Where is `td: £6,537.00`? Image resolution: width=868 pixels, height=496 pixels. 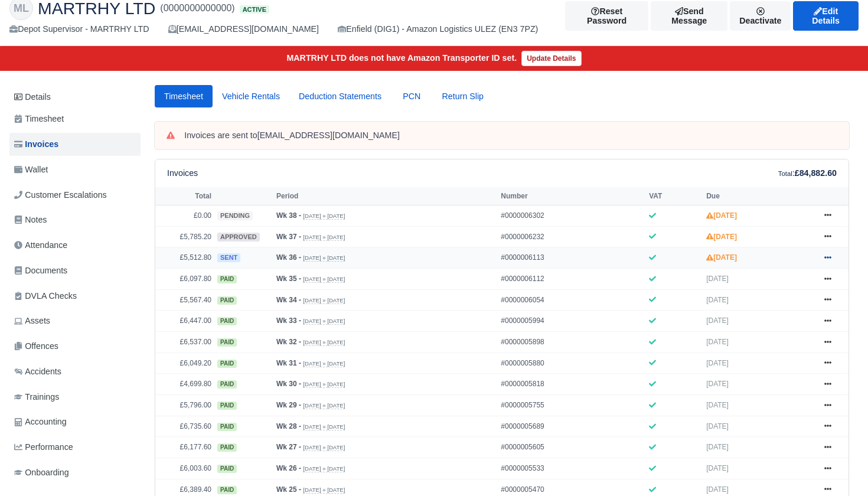 td: £6,537.00 is located at coordinates (185, 342).